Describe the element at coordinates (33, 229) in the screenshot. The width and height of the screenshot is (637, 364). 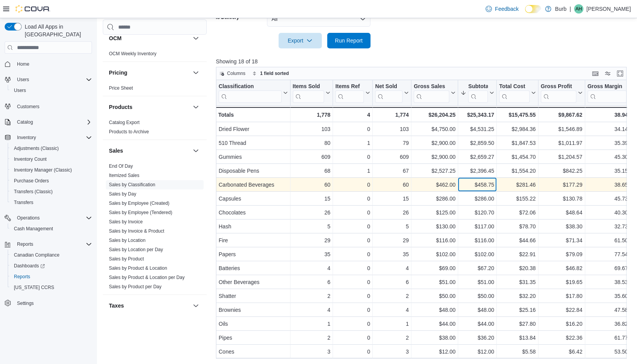
I see `a: Cash Management` at that location.